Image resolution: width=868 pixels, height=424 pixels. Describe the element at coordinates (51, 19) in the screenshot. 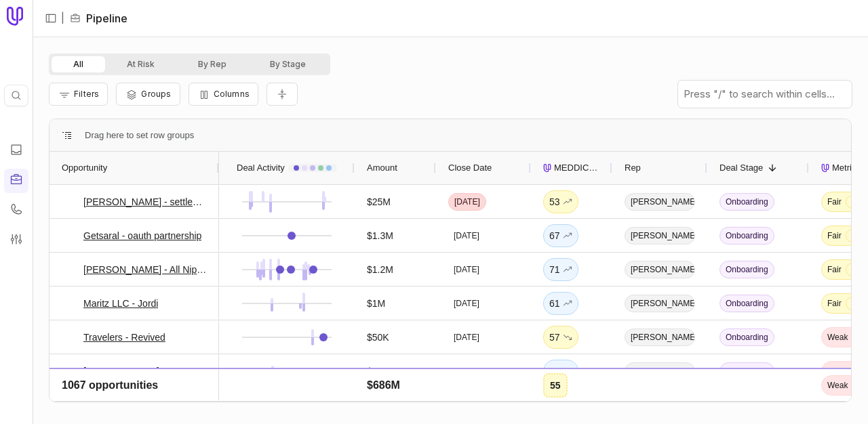

I see `button: Expand sidebar` at that location.